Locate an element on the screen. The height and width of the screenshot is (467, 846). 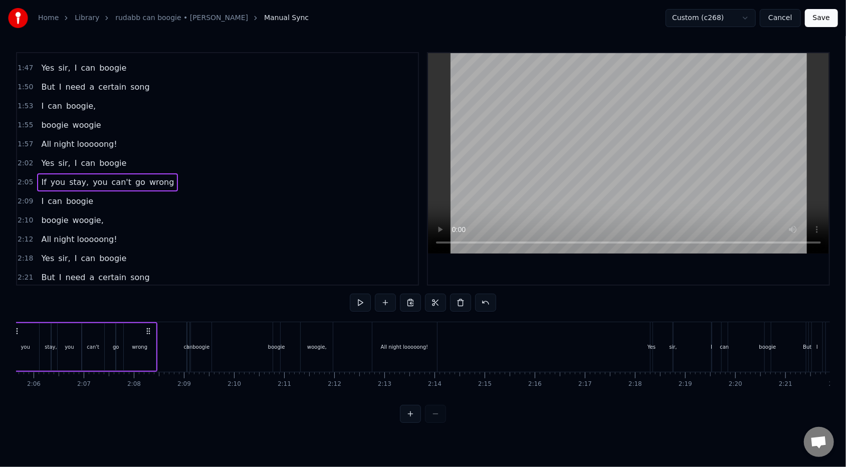
div: Yes is located at coordinates (652, 347).